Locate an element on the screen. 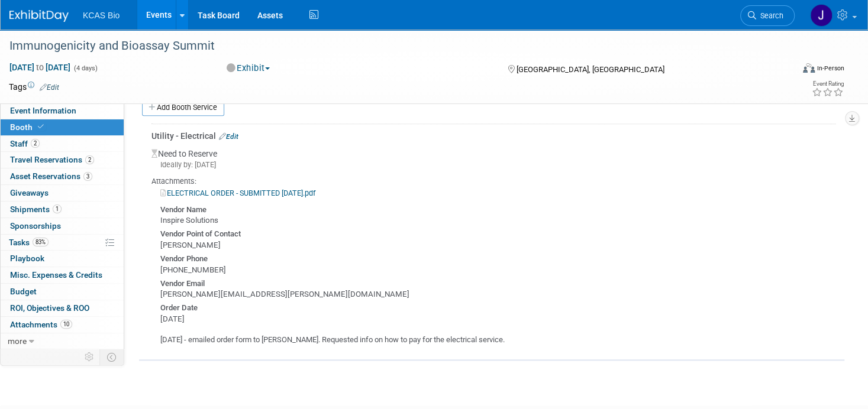 This screenshot has width=868, height=409. span: Playbook is located at coordinates (27, 258).